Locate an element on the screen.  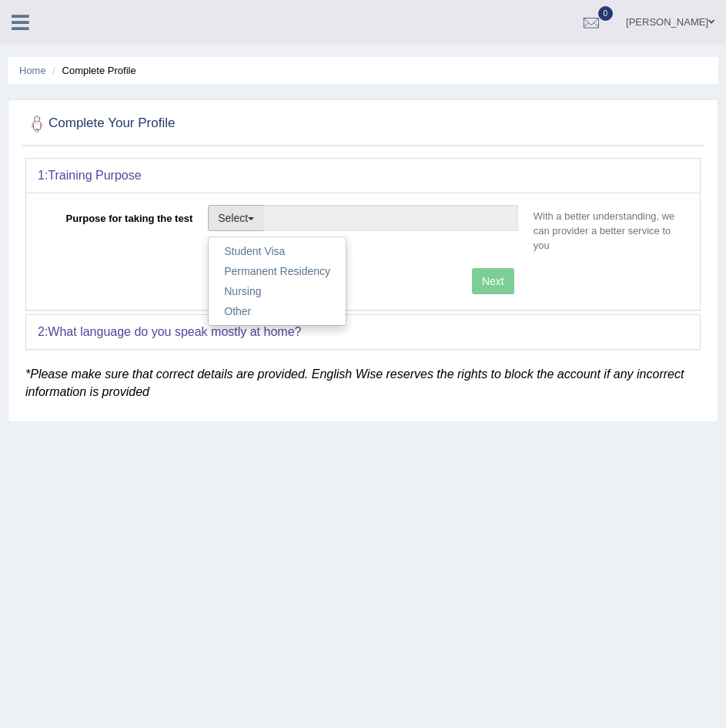
span: 0 is located at coordinates (606, 13).